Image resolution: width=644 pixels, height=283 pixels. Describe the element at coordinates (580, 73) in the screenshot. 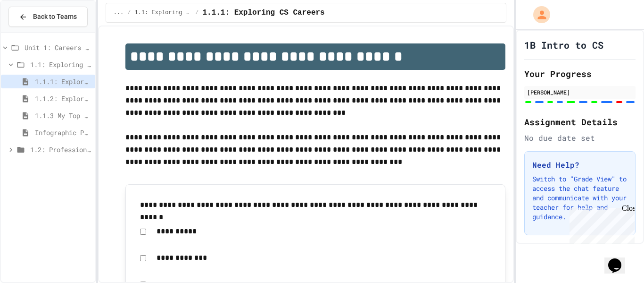

I see `h2: Your Progress` at that location.